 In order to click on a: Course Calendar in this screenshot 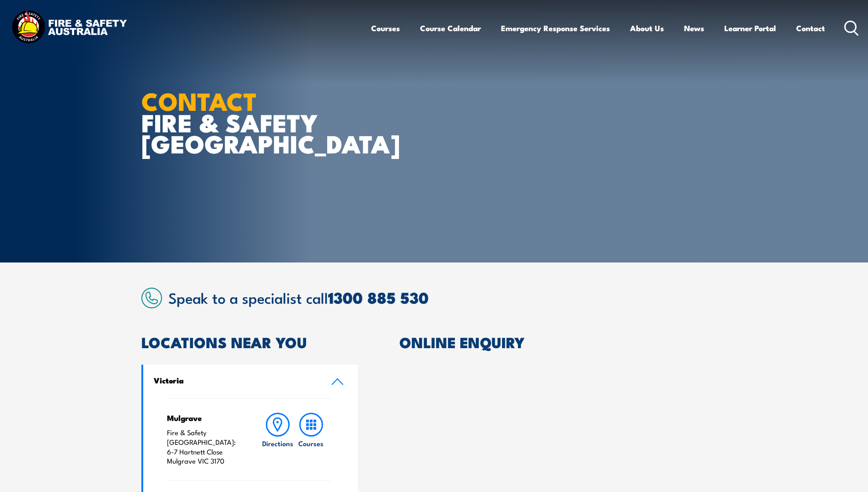, I will do `click(450, 28)`.